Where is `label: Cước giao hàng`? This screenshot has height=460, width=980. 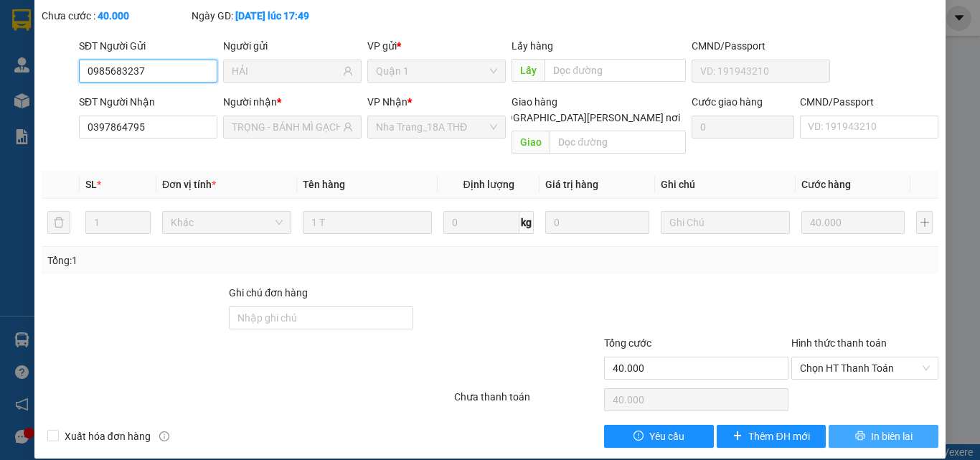 label: Cước giao hàng is located at coordinates (727, 102).